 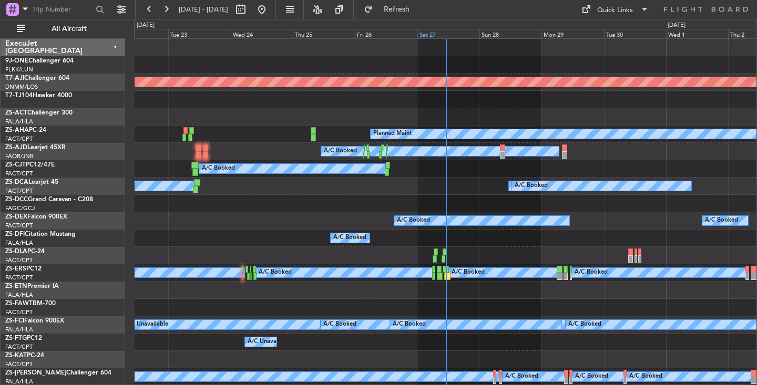 I want to click on span: ZS-FTG, so click(x=16, y=338).